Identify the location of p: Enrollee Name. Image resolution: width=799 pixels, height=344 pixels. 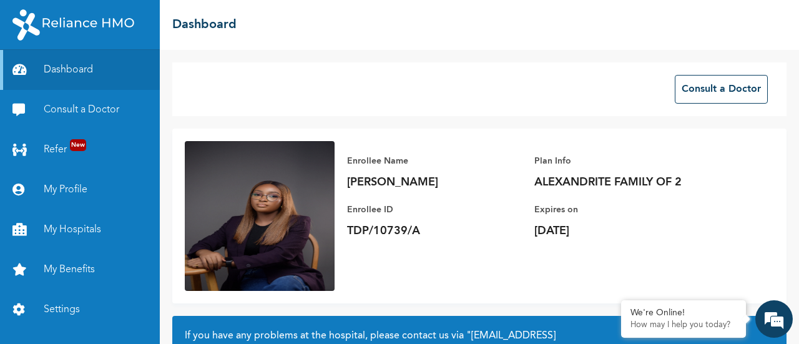
(434, 161).